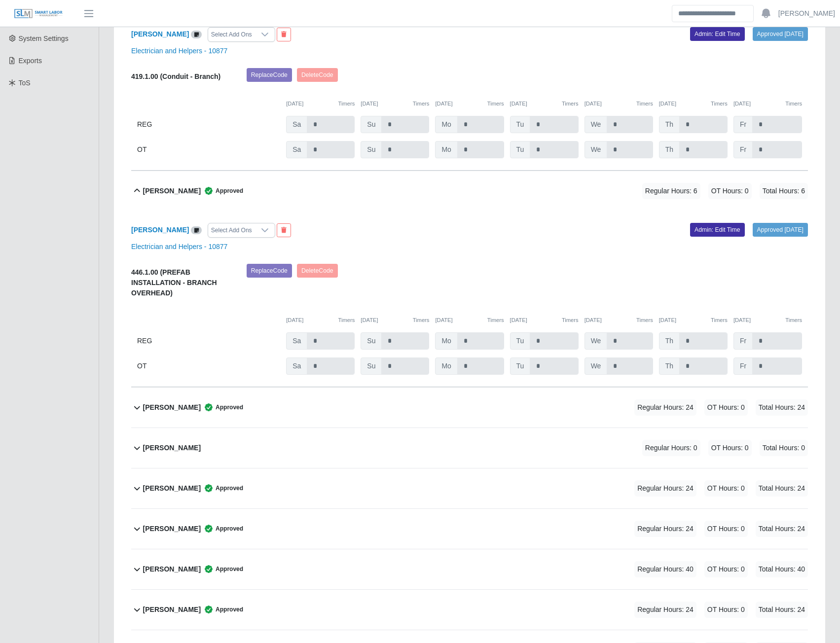 The height and width of the screenshot is (643, 840). What do you see at coordinates (713, 14) in the screenshot?
I see `input: Search` at bounding box center [713, 14].